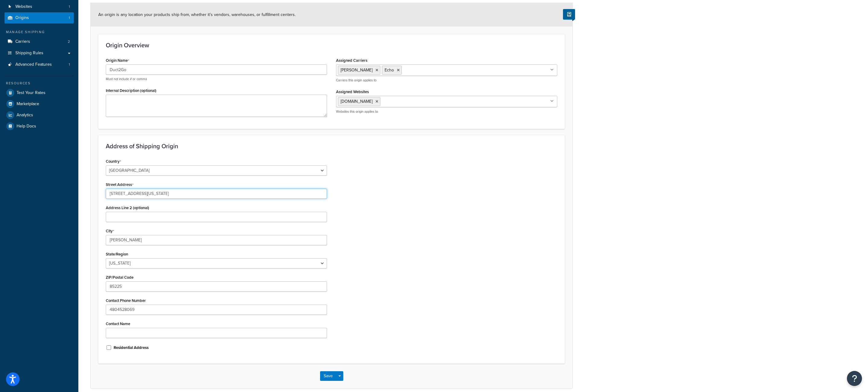  Describe the element at coordinates (40, 83) in the screenshot. I see `div: Resources` at that location.